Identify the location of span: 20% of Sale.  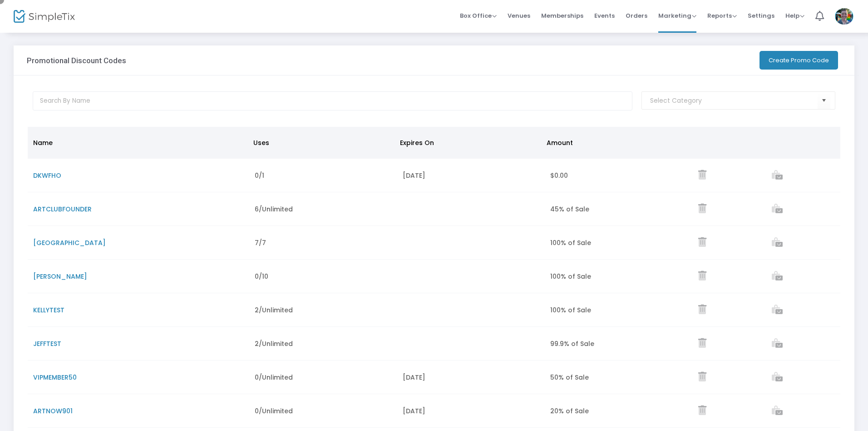
(569, 411).